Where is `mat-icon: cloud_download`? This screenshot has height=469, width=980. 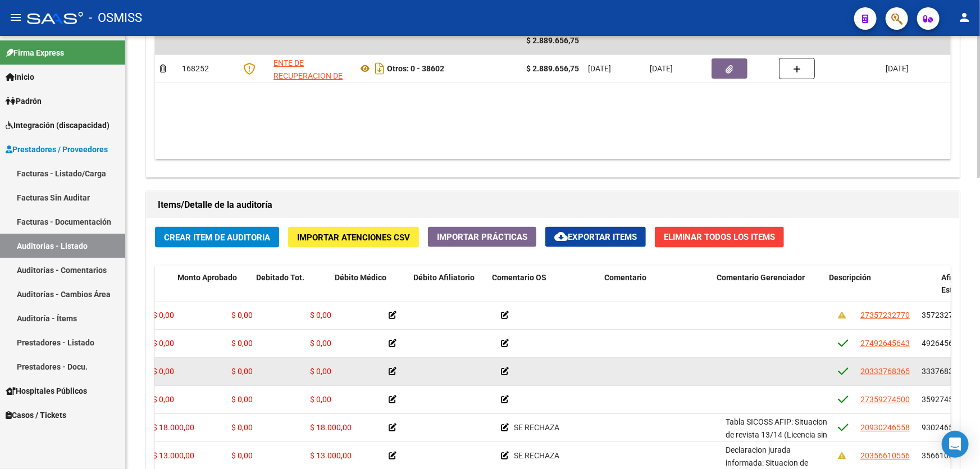 mat-icon: cloud_download is located at coordinates (561, 236).